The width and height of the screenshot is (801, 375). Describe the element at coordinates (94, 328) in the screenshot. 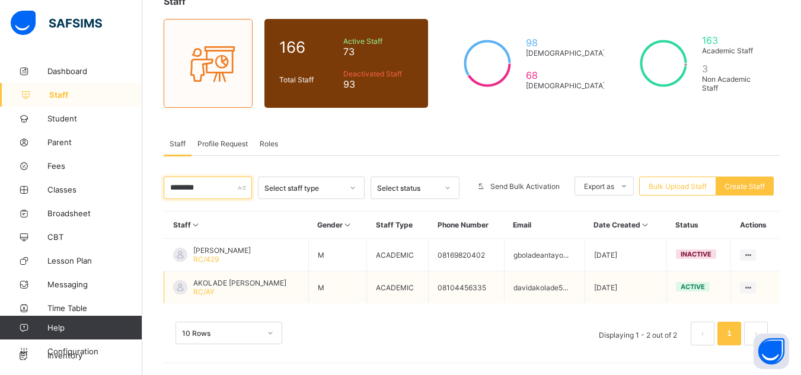

I see `span: Help` at that location.